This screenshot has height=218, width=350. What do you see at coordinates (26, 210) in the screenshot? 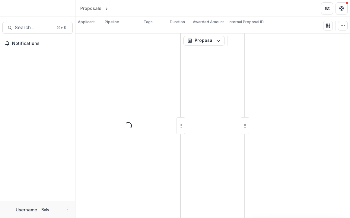
I see `p: Username` at bounding box center [26, 210].